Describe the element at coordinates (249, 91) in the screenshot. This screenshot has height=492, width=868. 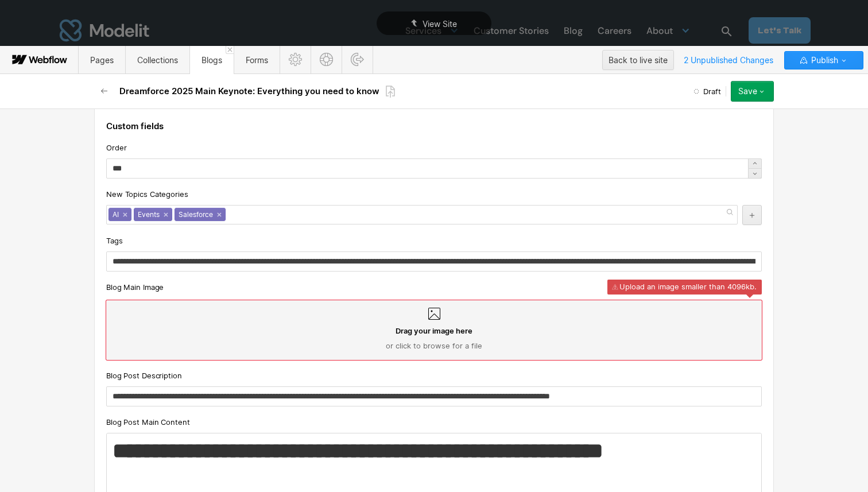
I see `h2: Dreamforce 2025 Main Keynote: Everything you need to know` at that location.